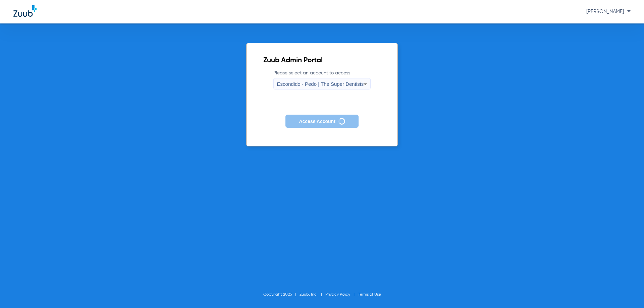 The width and height of the screenshot is (644, 308). I want to click on img: Zuub Logo, so click(24, 10).